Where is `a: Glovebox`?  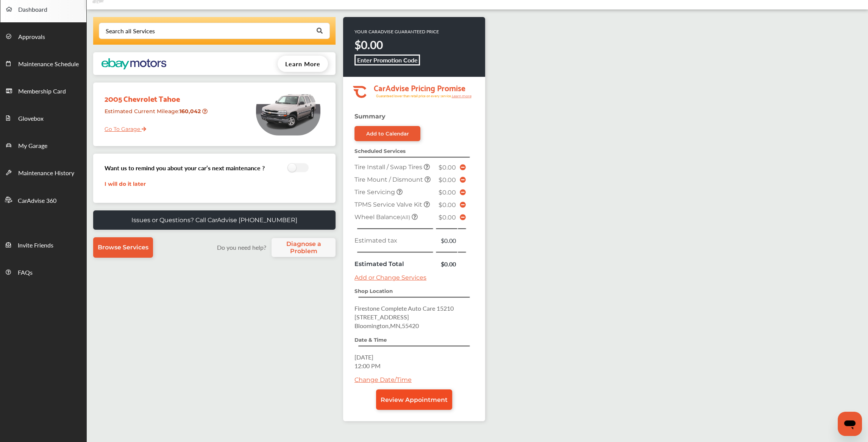 a: Glovebox is located at coordinates (43, 118).